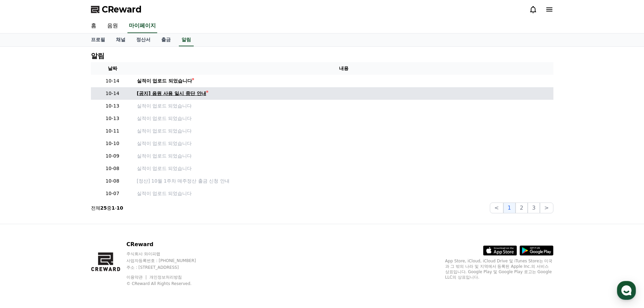 The height and width of the screenshot is (308, 644). Describe the element at coordinates (66, 227) in the screenshot. I see `span: 대화` at that location.